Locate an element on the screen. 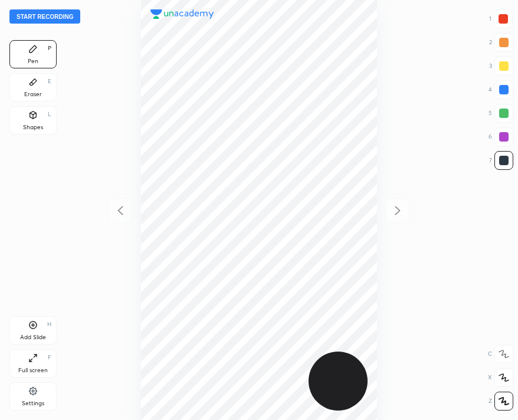 The height and width of the screenshot is (420, 518). div: Settings is located at coordinates (33, 404).